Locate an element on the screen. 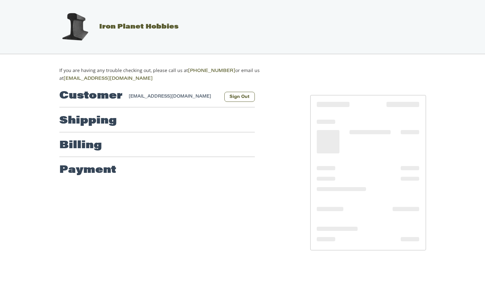  h2: Billing is located at coordinates (80, 145).